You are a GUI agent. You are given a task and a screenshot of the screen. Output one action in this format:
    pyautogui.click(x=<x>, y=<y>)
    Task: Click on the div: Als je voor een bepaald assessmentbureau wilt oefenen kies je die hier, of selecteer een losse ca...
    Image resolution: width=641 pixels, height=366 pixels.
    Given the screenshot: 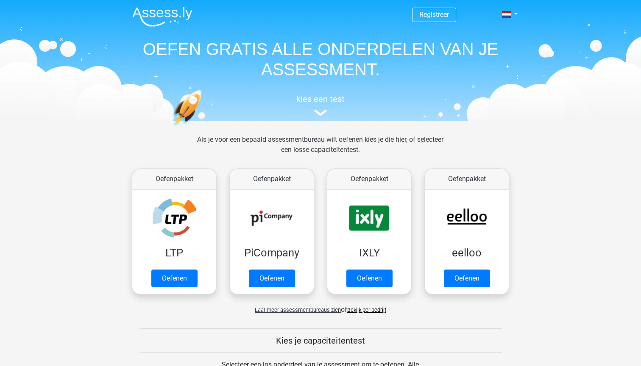 What is the action you would take?
    pyautogui.click(x=320, y=150)
    